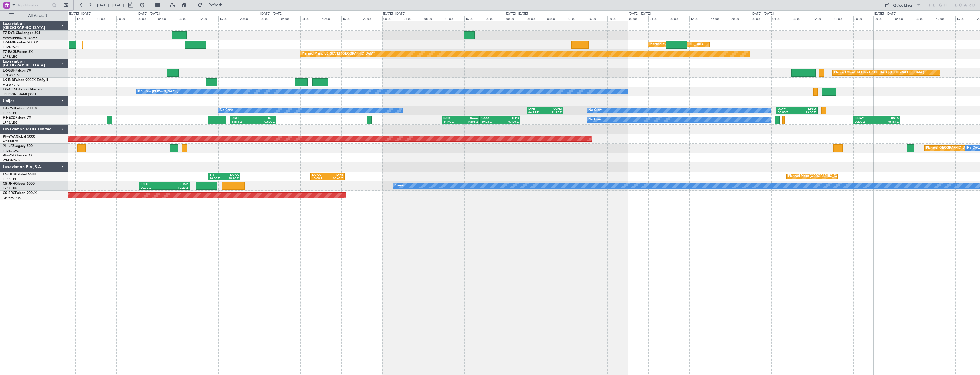 This screenshot has width=980, height=375. I want to click on div: 00:30 Z, so click(153, 188).